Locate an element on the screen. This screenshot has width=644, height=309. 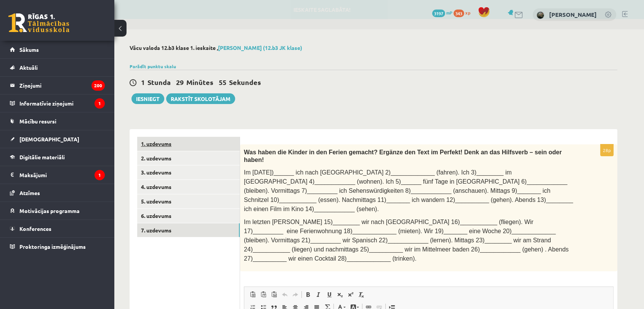
a: Ziņojumi200 is located at coordinates (57, 86).